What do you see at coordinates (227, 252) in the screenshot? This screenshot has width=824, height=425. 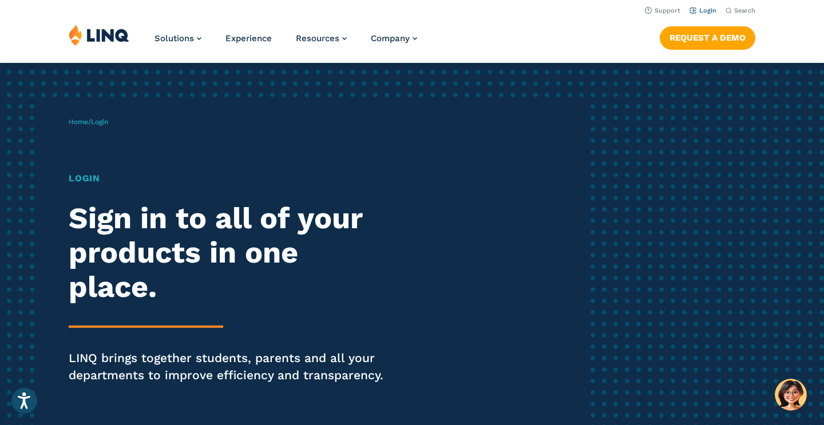 I see `h2: Sign in to all of your products in one place.` at bounding box center [227, 252].